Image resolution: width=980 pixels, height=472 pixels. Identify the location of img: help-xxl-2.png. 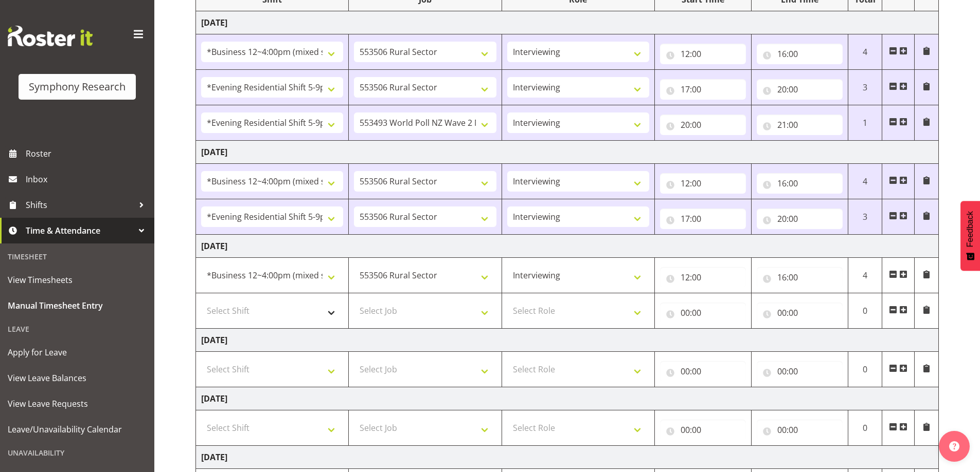
(954, 447).